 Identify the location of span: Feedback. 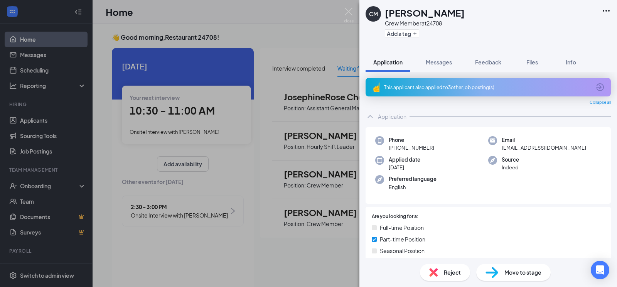
(488, 62).